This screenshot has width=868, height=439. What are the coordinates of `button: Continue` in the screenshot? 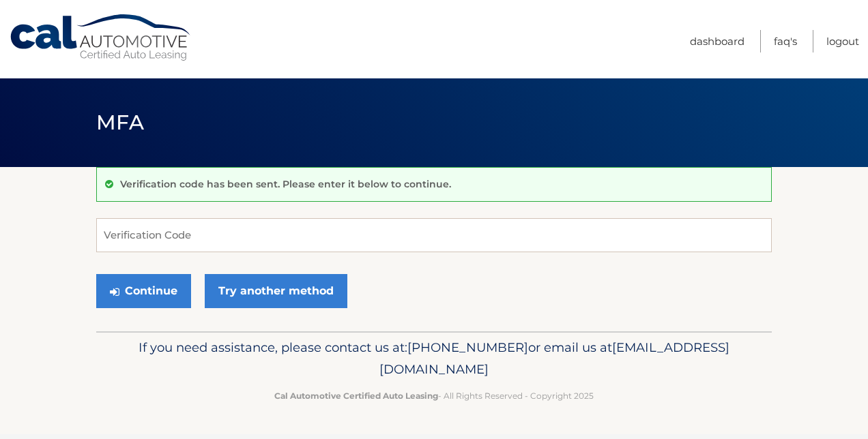 It's located at (143, 291).